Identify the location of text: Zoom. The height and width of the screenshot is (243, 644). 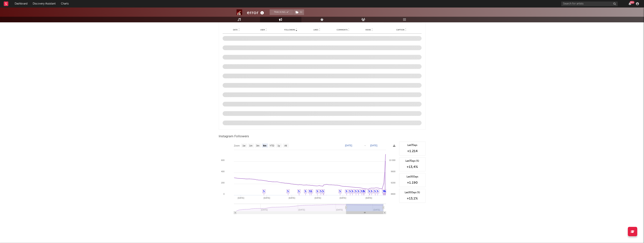
(237, 146).